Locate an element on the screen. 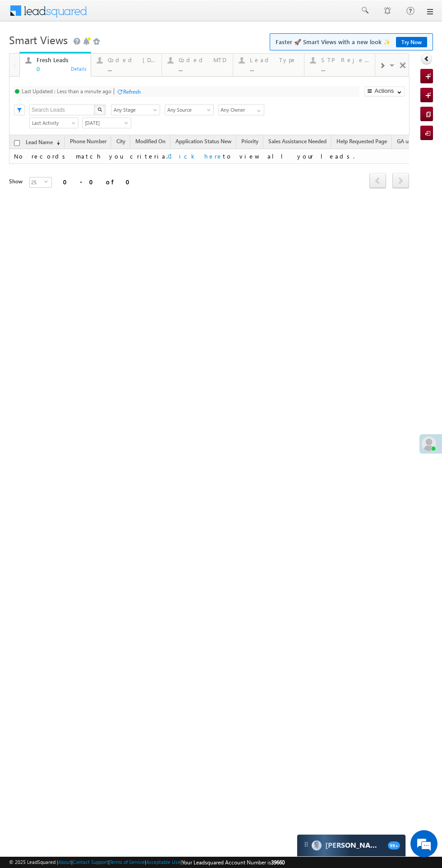  input: Search Leads is located at coordinates (62, 110).